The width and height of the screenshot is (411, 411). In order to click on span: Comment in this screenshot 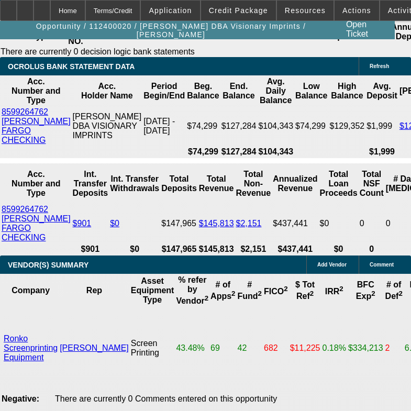, I will do `click(382, 264)`.